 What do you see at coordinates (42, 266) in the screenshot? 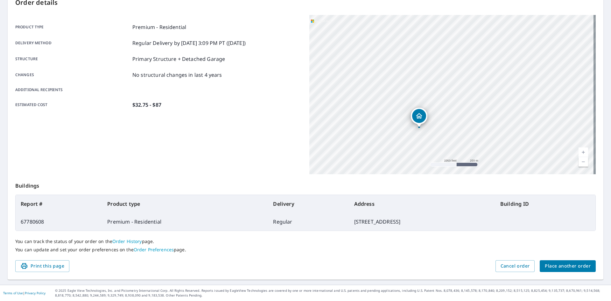
I see `button: Print this page` at bounding box center [42, 266].